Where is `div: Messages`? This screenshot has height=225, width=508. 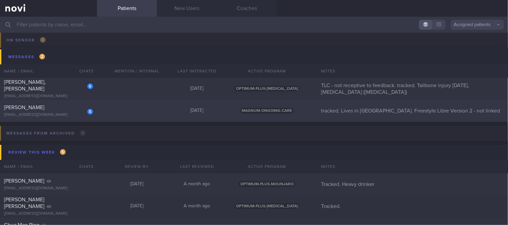
div: Messages is located at coordinates (27, 57).